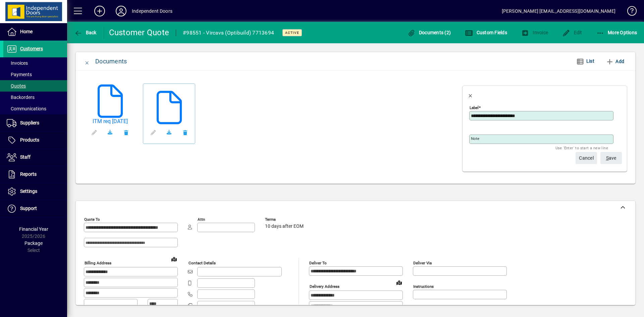 This screenshot has height=317, width=644. Describe the element at coordinates (629, 12) in the screenshot. I see `a: Knowledge Base` at that location.